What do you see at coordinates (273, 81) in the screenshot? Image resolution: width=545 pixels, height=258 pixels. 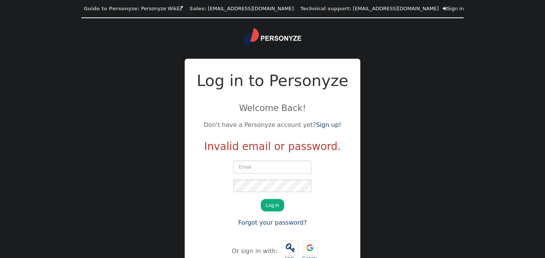 I see `h2: Log in to Personyze` at bounding box center [273, 81].